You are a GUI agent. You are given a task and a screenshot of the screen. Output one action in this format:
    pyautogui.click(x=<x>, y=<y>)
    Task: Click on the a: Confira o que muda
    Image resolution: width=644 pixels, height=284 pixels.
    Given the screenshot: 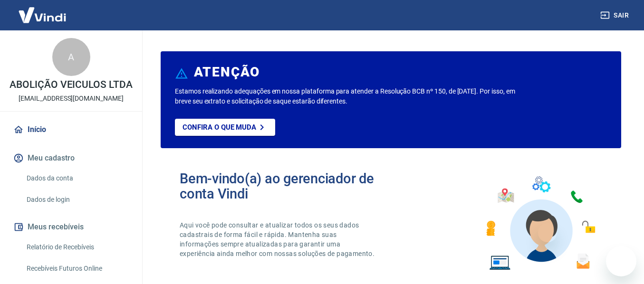 What is the action you would take?
    pyautogui.click(x=225, y=127)
    